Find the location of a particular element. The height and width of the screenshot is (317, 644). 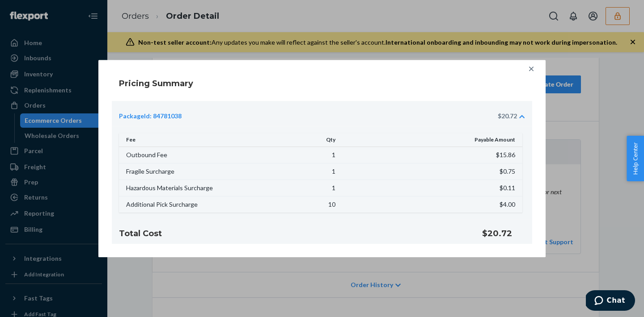

td: Fragile Surcharge is located at coordinates (189, 171).